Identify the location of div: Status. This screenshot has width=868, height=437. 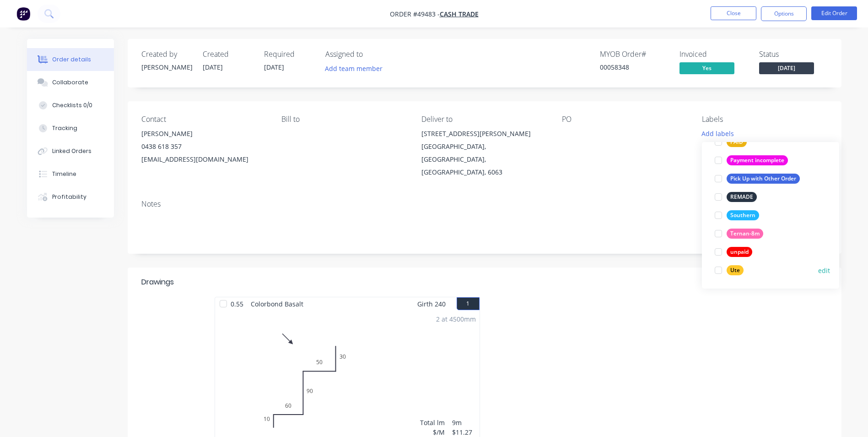
(794, 54).